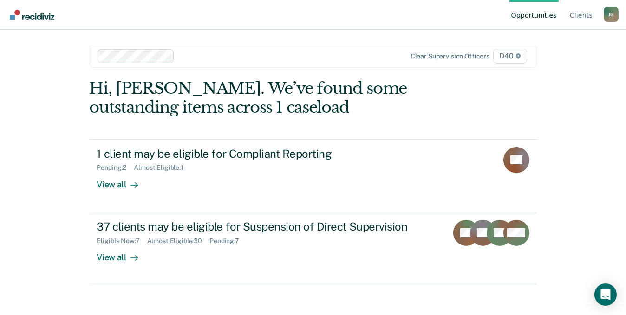 The width and height of the screenshot is (626, 315). I want to click on div: Clear supervision officers, so click(450, 56).